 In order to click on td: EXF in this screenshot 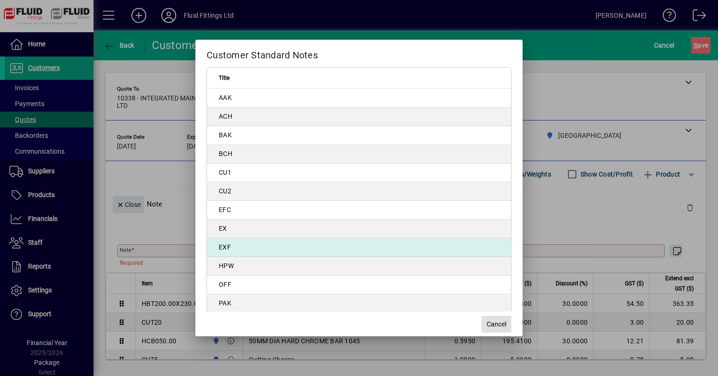, I will do `click(359, 248)`.